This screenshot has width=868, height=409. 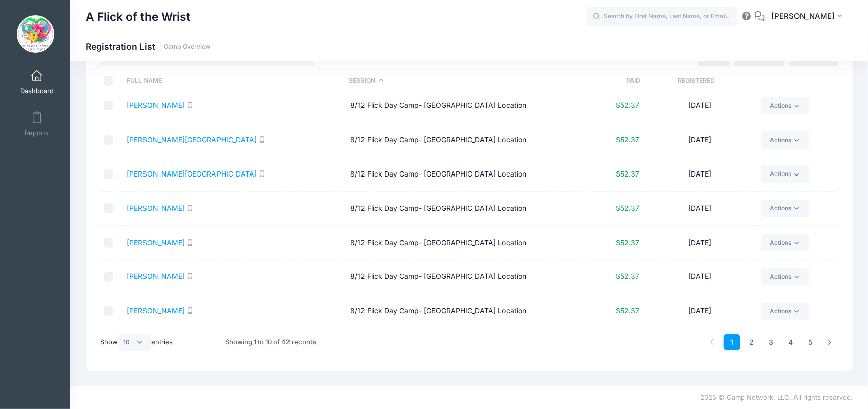 I want to click on th: Full Name: activate to sort column ascending, so click(x=233, y=81).